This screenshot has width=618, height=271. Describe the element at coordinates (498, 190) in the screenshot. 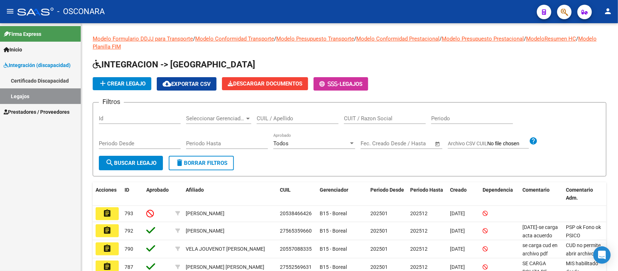

I see `span: Dependencia` at that location.